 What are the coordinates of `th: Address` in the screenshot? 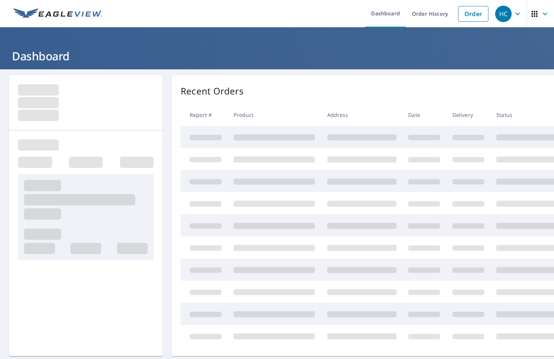 It's located at (362, 115).